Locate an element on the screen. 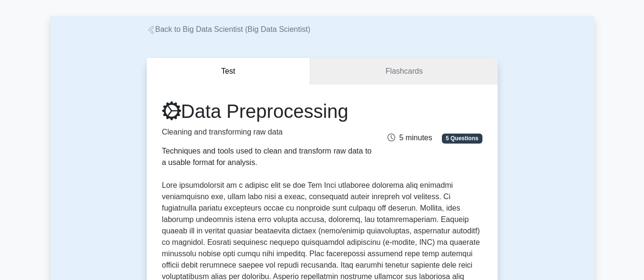 The image size is (644, 280). a: Flashcards is located at coordinates (403, 72).